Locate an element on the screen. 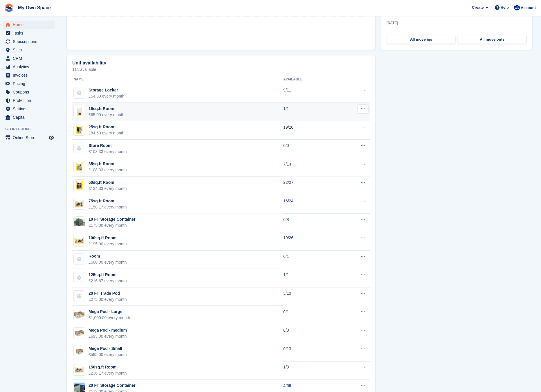 This screenshot has height=392, width=541. span: Help is located at coordinates (505, 8).